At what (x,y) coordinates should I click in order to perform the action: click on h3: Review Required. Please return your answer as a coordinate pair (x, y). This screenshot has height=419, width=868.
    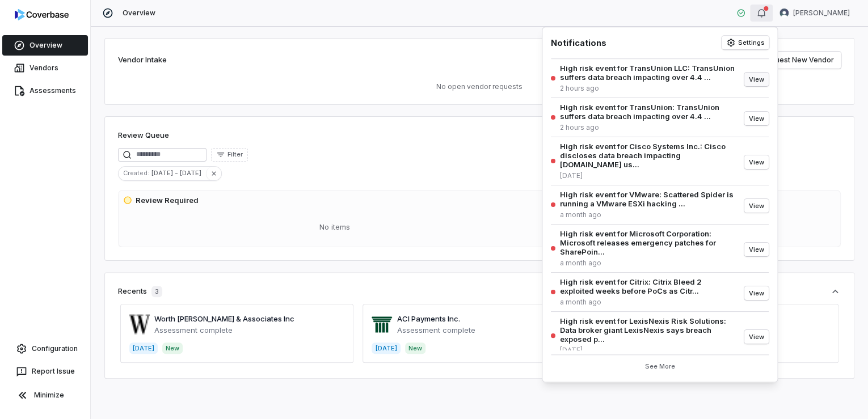
    Looking at the image, I should click on (167, 201).